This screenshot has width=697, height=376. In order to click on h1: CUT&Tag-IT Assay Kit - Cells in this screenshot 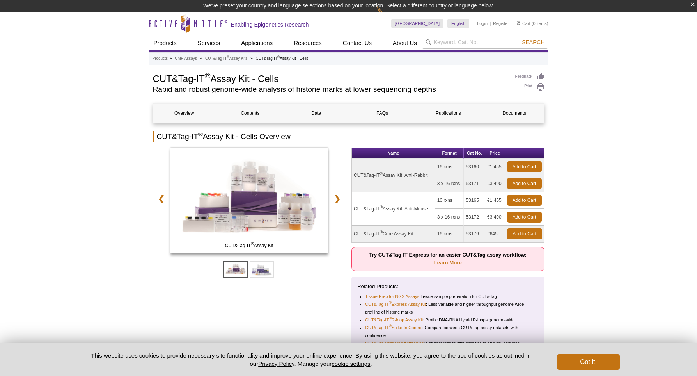, I will do `click(330, 78)`.